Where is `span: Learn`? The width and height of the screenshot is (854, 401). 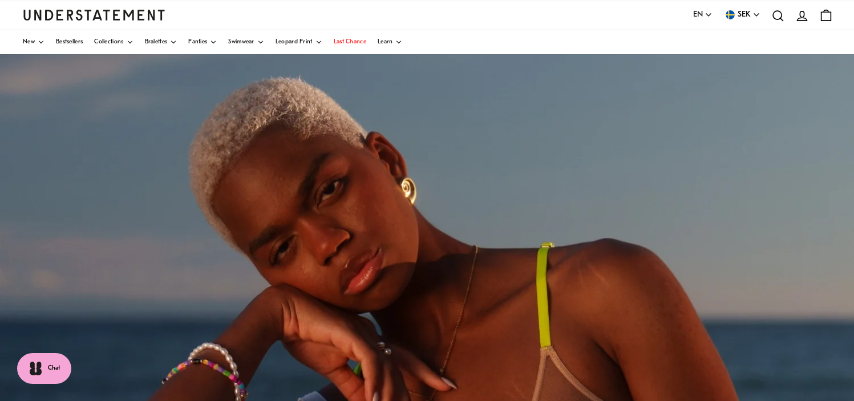 span: Learn is located at coordinates (385, 42).